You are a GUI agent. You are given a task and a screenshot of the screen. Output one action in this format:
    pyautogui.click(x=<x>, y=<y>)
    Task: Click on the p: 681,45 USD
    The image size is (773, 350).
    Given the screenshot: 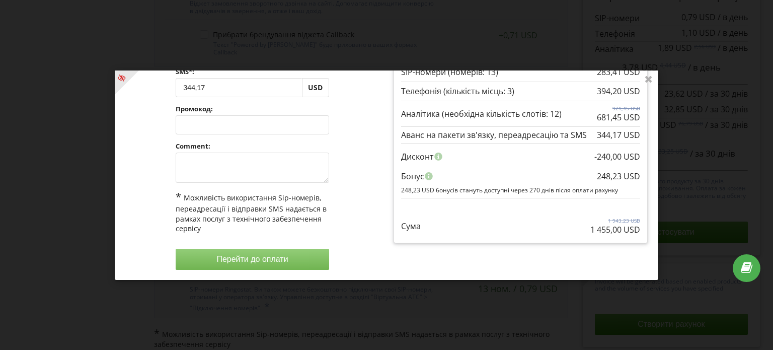 What is the action you would take?
    pyautogui.click(x=618, y=117)
    